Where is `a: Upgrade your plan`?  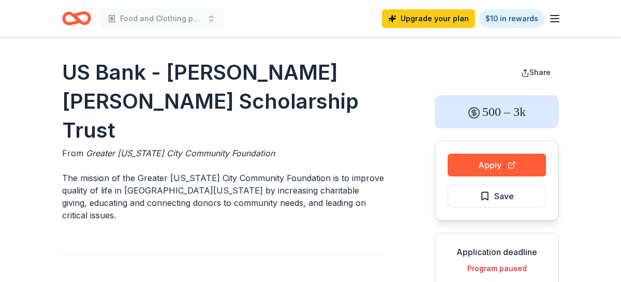 a: Upgrade your plan is located at coordinates (428, 19).